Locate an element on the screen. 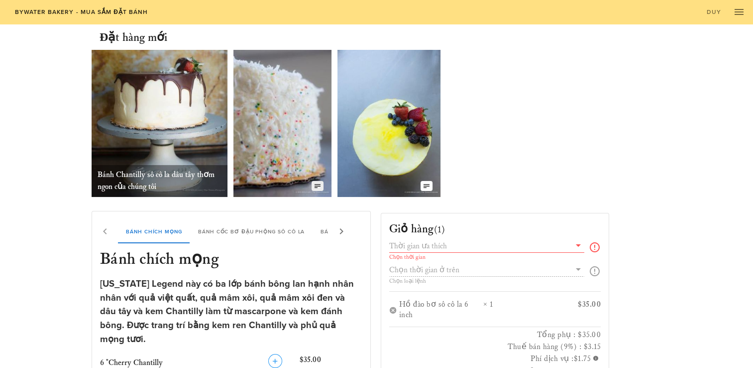 The height and width of the screenshot is (368, 753). div: Bánh Chantilly sô cô la dâu tây thơm ngon của chúng tôi is located at coordinates (159, 181).